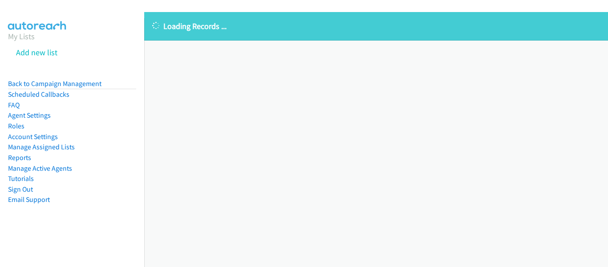 This screenshot has height=267, width=608. I want to click on a: Tutorials, so click(21, 178).